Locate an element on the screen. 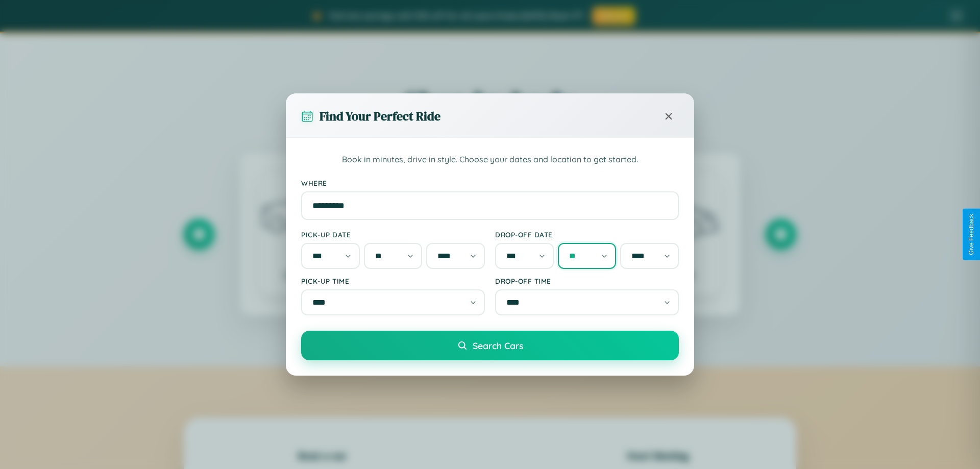 The width and height of the screenshot is (980, 469). label: Where is located at coordinates (490, 183).